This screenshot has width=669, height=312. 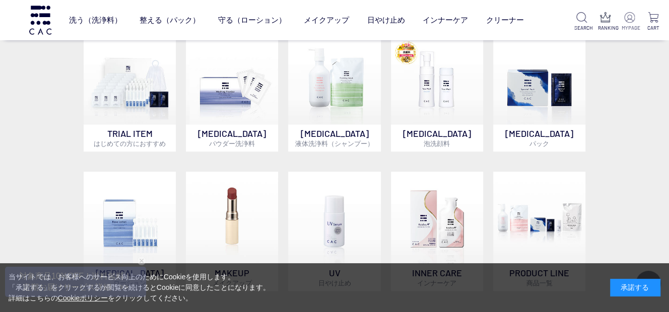 I want to click on img: 泡洗顔料, so click(x=437, y=78).